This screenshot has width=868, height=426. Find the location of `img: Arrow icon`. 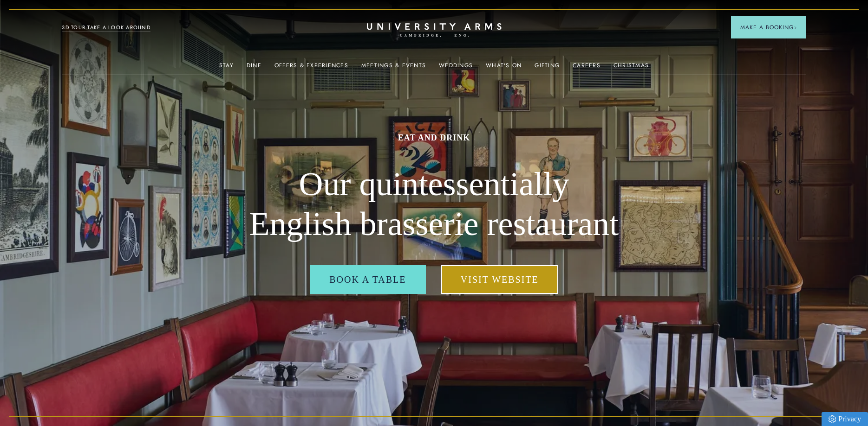

img: Arrow icon is located at coordinates (795, 27).